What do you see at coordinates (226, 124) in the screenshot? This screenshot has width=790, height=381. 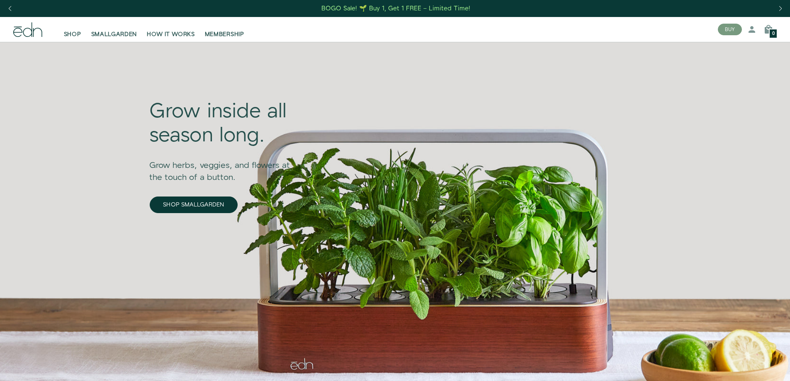 I see `div: Grow inside all season long.` at bounding box center [226, 124].